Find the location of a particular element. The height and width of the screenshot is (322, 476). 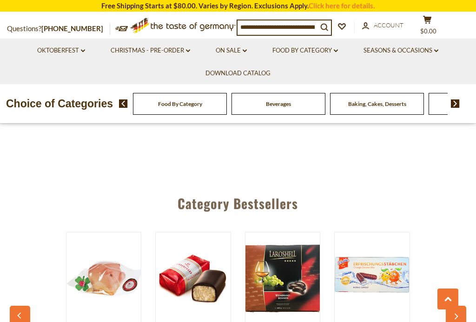

span: $0.00 is located at coordinates (428, 31).